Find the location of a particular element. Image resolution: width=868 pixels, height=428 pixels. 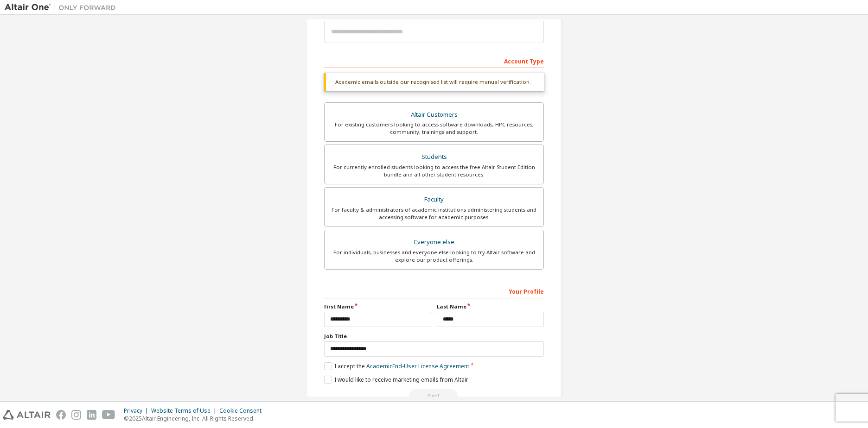

div: Read and acccept EULA to continue is located at coordinates (434, 396).